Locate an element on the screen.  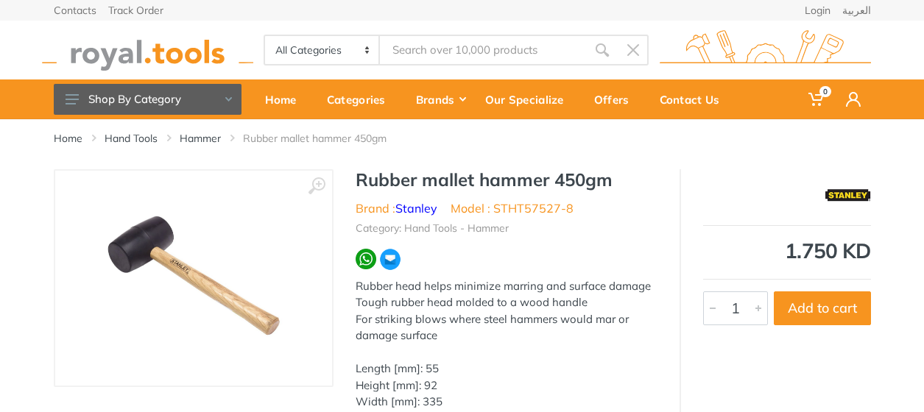
div: Brands is located at coordinates (440, 99).